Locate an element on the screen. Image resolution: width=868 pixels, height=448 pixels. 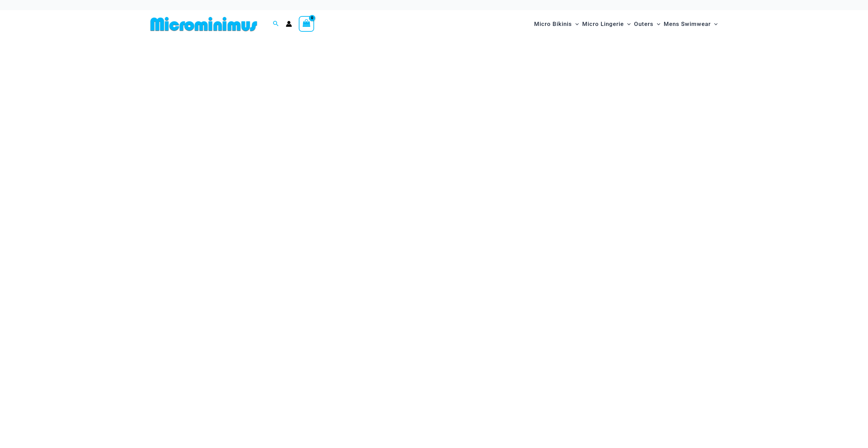
a: Micro BikinisMenu ToggleMenu Toggle is located at coordinates (556, 24).